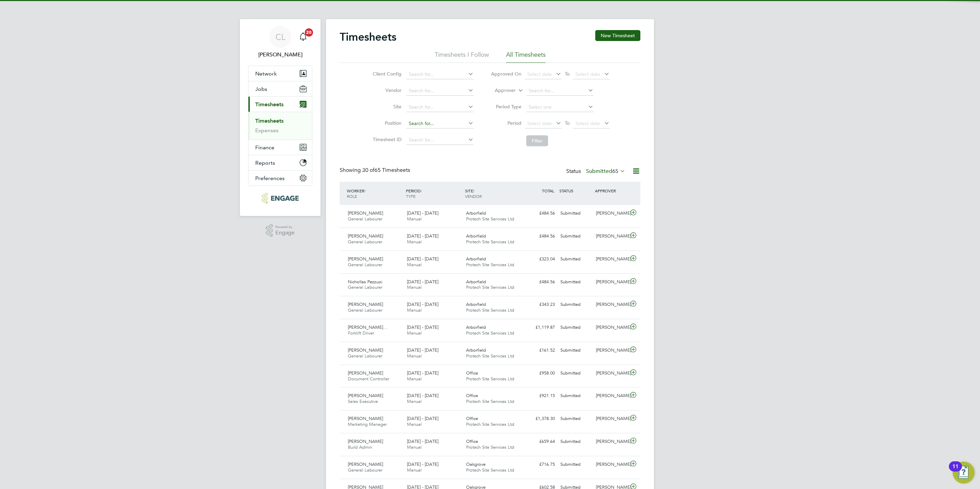 This screenshot has width=980, height=489. Describe the element at coordinates (964, 473) in the screenshot. I see `button: Open Resource Center, 11 new notifications` at that location.